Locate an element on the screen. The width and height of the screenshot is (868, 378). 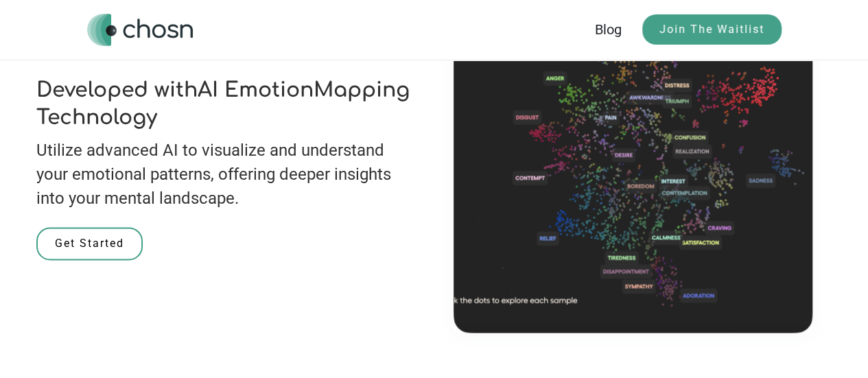
a: Join The Waitlist is located at coordinates (712, 29).